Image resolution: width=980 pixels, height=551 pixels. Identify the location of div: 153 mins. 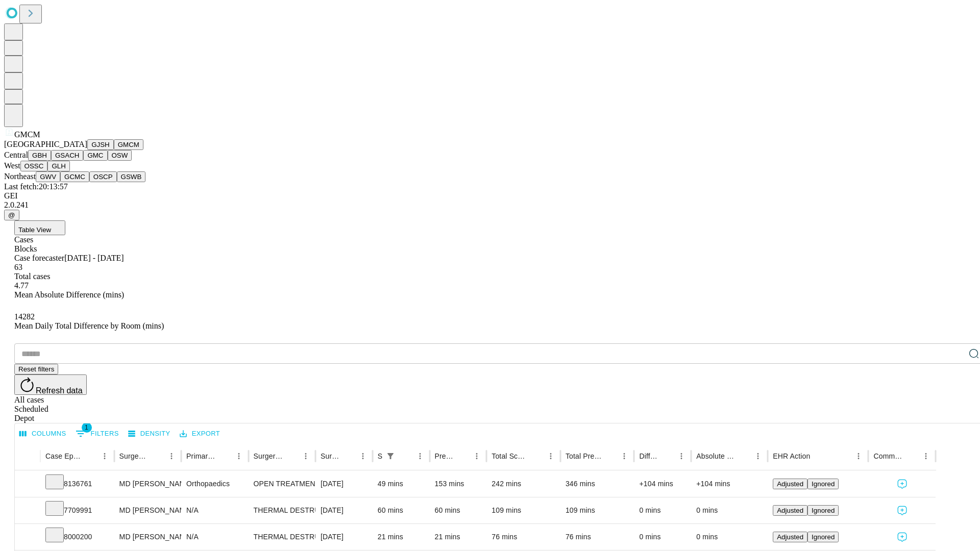
(458, 483).